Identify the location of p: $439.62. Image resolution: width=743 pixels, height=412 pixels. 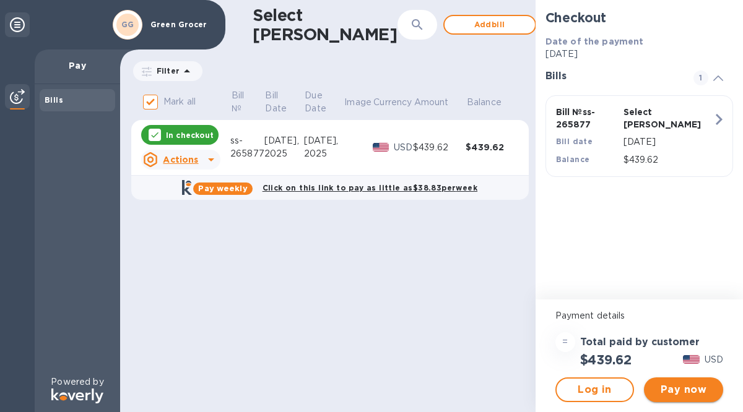
(668, 160).